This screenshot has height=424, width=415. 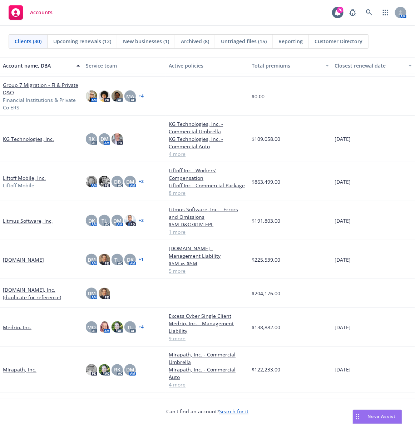 I want to click on span: Reporting, so click(x=291, y=41).